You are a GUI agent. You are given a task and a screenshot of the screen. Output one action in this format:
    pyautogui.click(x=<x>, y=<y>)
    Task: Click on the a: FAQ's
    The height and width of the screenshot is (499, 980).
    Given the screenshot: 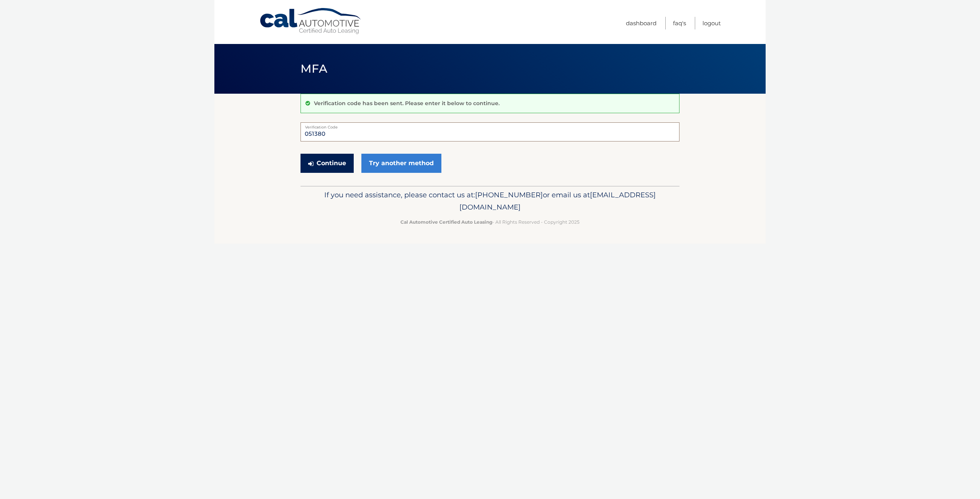 What is the action you would take?
    pyautogui.click(x=679, y=23)
    